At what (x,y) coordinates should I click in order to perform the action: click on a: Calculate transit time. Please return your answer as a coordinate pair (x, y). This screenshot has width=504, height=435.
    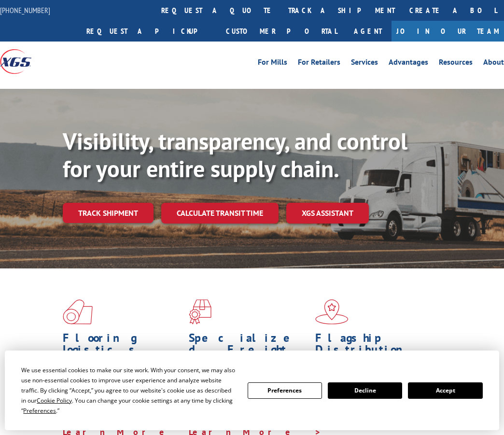
    Looking at the image, I should click on (220, 213).